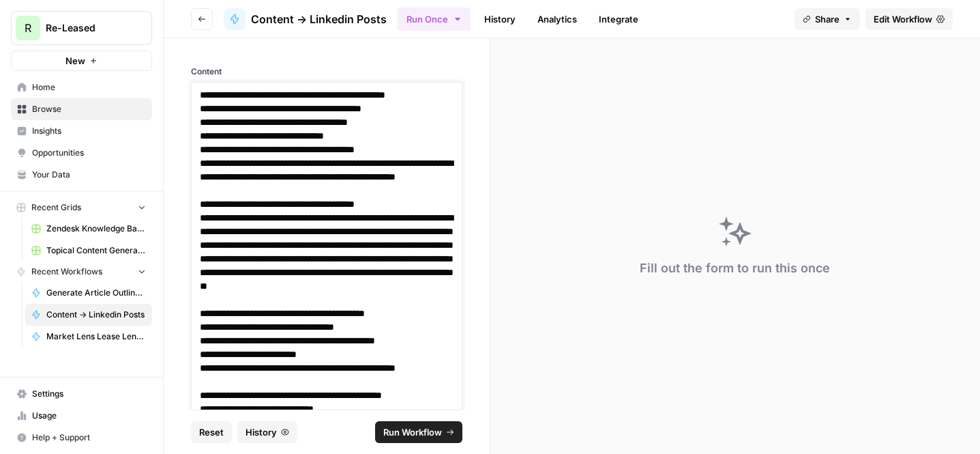 The image size is (980, 454). I want to click on span: Help + Support, so click(89, 437).